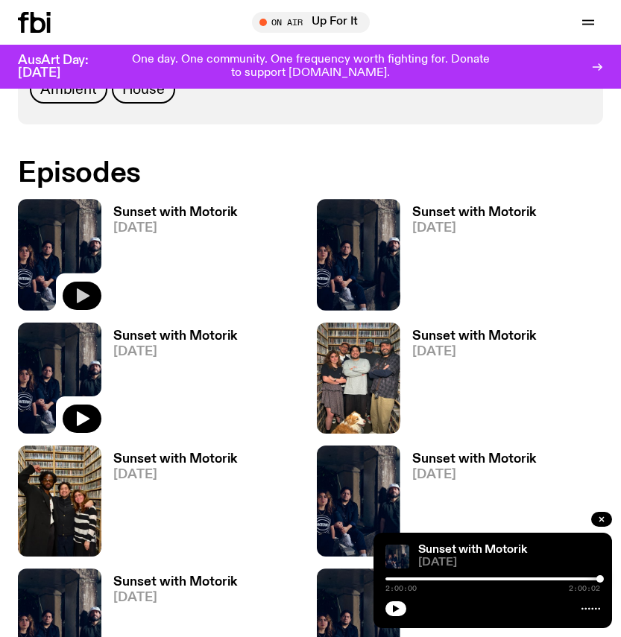  Describe the element at coordinates (584, 589) in the screenshot. I see `span: 2:00:02` at that location.